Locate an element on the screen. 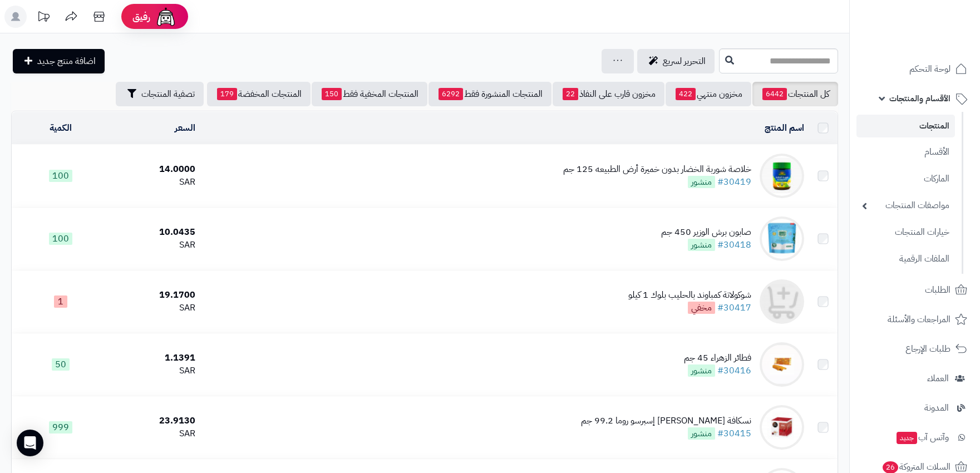  a: مخزون قارب على النفاذ22 is located at coordinates (608, 94).